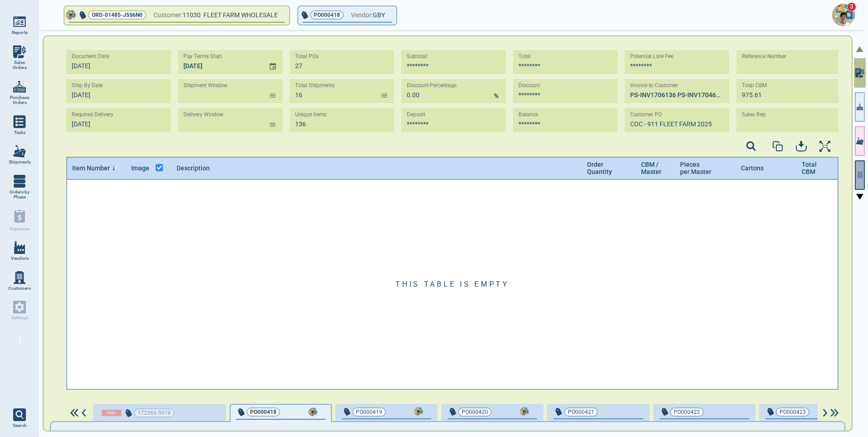 The height and width of the screenshot is (437, 868). Describe the element at coordinates (274, 61) in the screenshot. I see `button: Choose date, selected date is Nov 22, 2024` at that location.